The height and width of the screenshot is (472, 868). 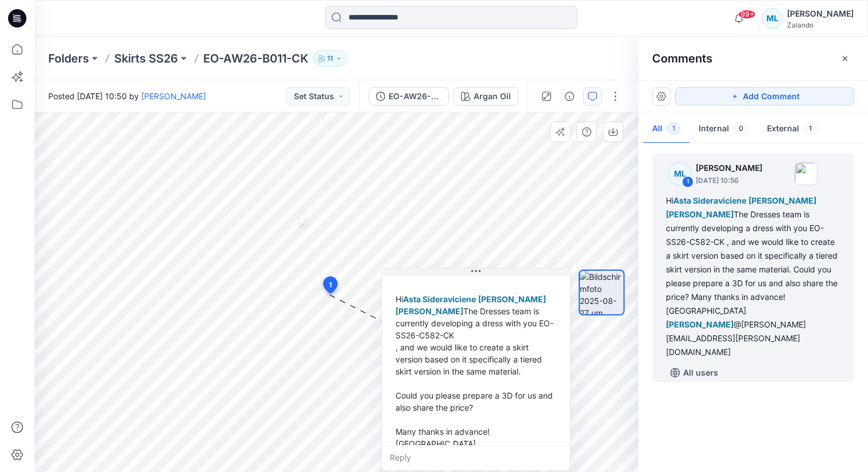 I want to click on p: EO-AW26-B011-CK, so click(x=256, y=59).